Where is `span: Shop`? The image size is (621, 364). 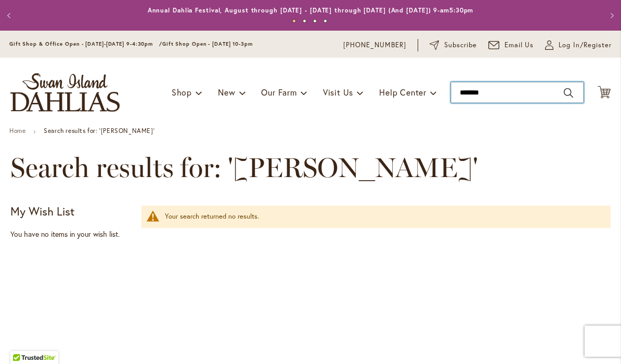 span: Shop is located at coordinates (182, 92).